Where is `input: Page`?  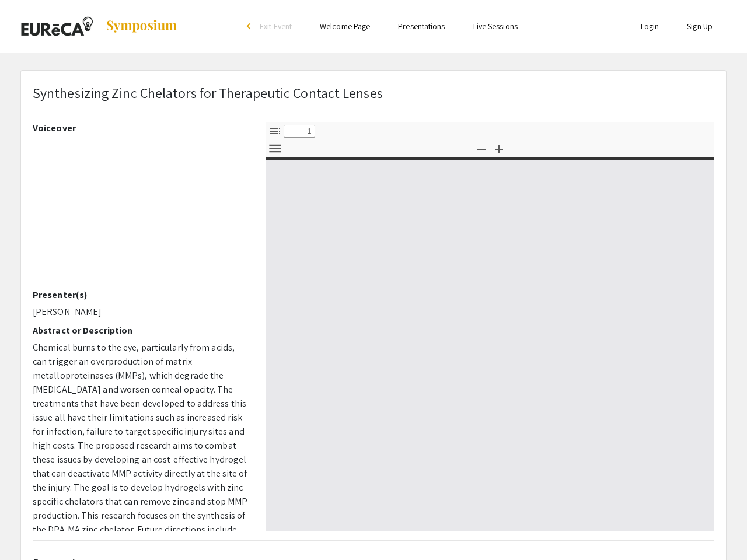
input: Page is located at coordinates (299, 131).